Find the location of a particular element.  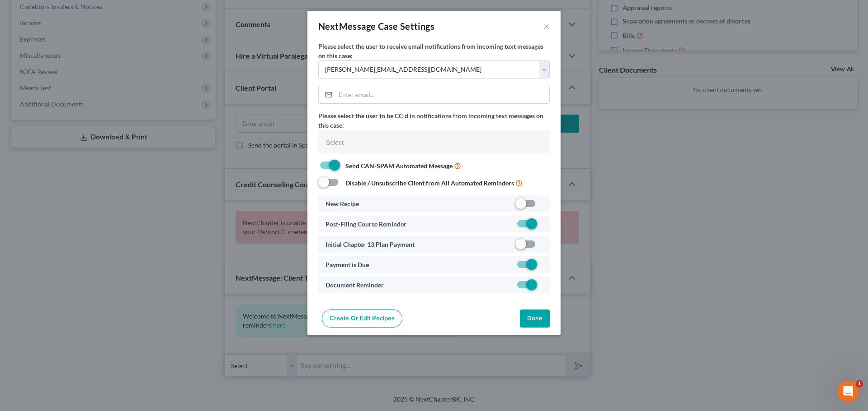

label: New Recipe is located at coordinates (342, 204).